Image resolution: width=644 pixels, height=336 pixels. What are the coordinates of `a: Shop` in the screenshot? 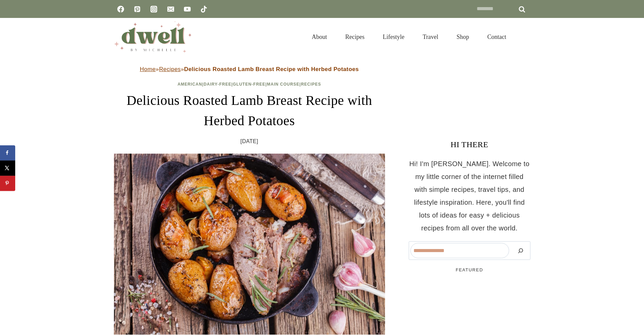 It's located at (463, 37).